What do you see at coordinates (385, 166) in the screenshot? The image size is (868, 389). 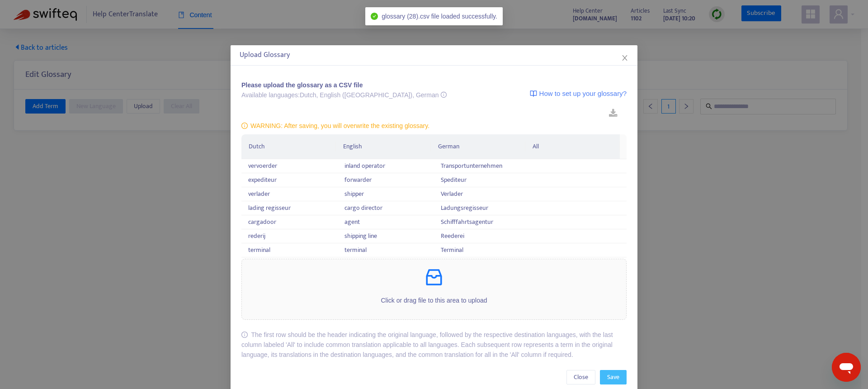 I see `div: inland operator` at bounding box center [385, 166].